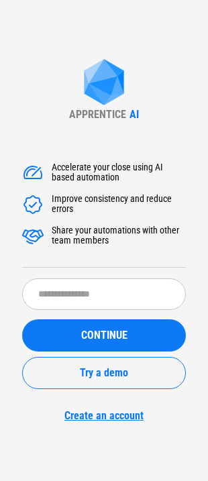 Image resolution: width=208 pixels, height=481 pixels. I want to click on div: AI, so click(134, 114).